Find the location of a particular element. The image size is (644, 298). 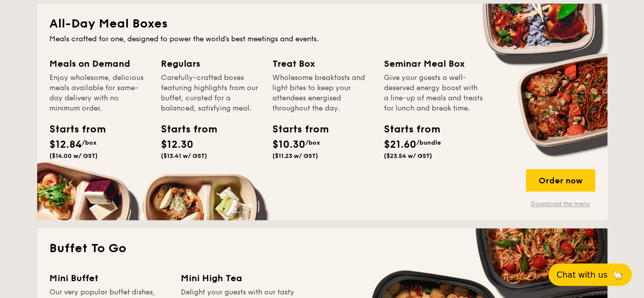

h2: Buffet To Go is located at coordinates (322, 249).